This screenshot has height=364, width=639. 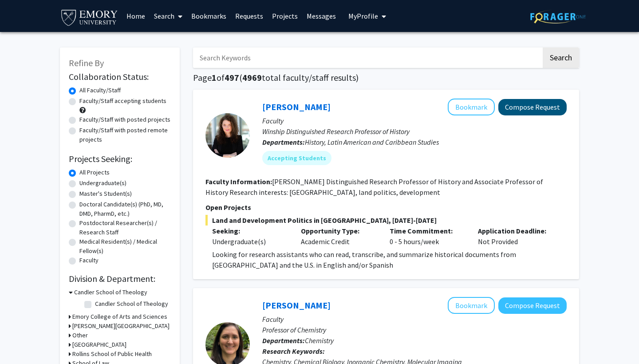 What do you see at coordinates (124, 119) in the screenshot?
I see `label: Faculty/Staff with posted projects` at bounding box center [124, 119].